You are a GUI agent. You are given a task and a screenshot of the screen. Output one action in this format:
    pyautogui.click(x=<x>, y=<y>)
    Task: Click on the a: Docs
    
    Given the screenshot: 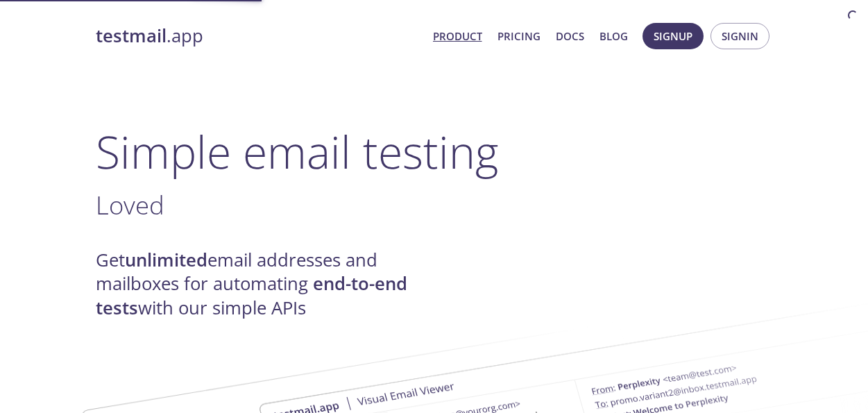 What is the action you would take?
    pyautogui.click(x=569, y=36)
    